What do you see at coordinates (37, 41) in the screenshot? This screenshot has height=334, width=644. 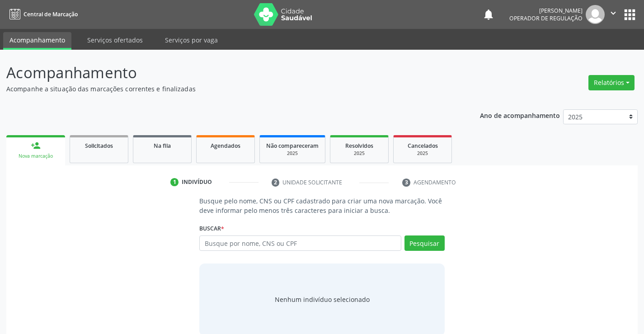 I see `a: Acompanhamento` at bounding box center [37, 41].